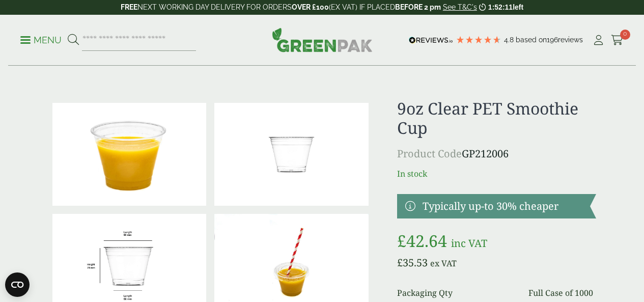 Image resolution: width=644 pixels, height=302 pixels. What do you see at coordinates (469, 243) in the screenshot?
I see `span: inc VAT` at bounding box center [469, 243].